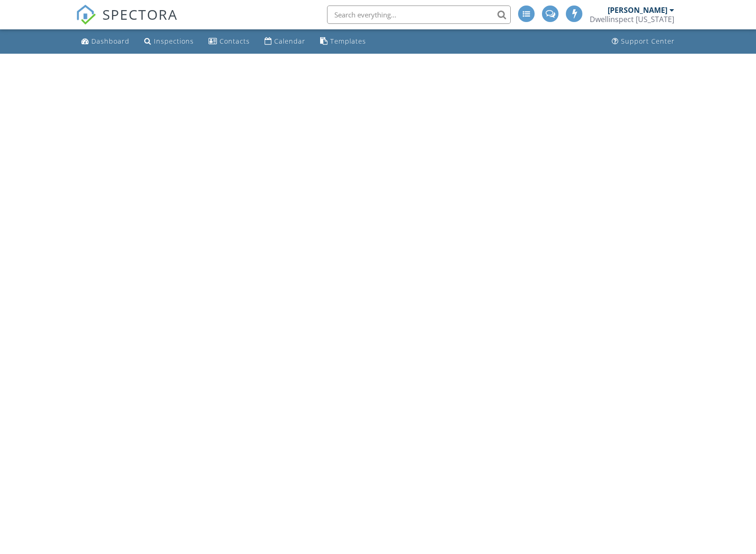  I want to click on a: Support Center, so click(643, 41).